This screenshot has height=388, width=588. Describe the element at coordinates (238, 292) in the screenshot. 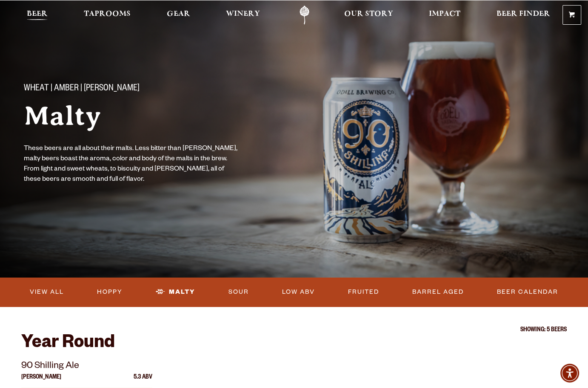

I see `a: Sour` at that location.